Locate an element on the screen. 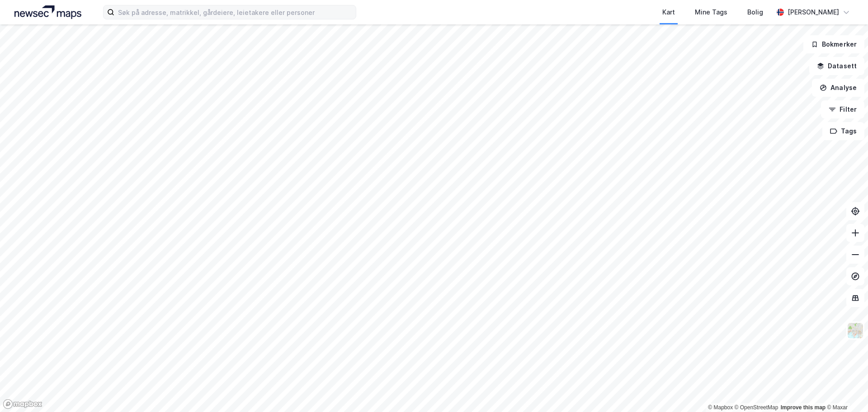  input: Søk på adresse, matrikkel, gårdeiere, leietakere eller personer is located at coordinates (235, 12).